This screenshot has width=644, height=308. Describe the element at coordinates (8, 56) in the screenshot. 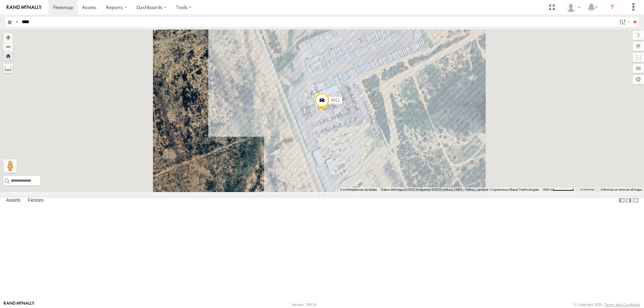

I see `button: Zoom Home` at that location.